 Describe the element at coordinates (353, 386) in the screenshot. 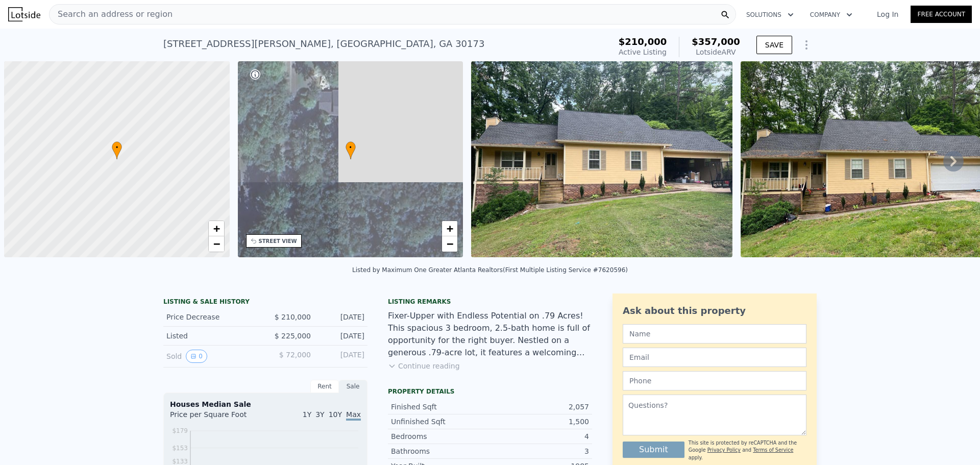

I see `div: Sale` at that location.